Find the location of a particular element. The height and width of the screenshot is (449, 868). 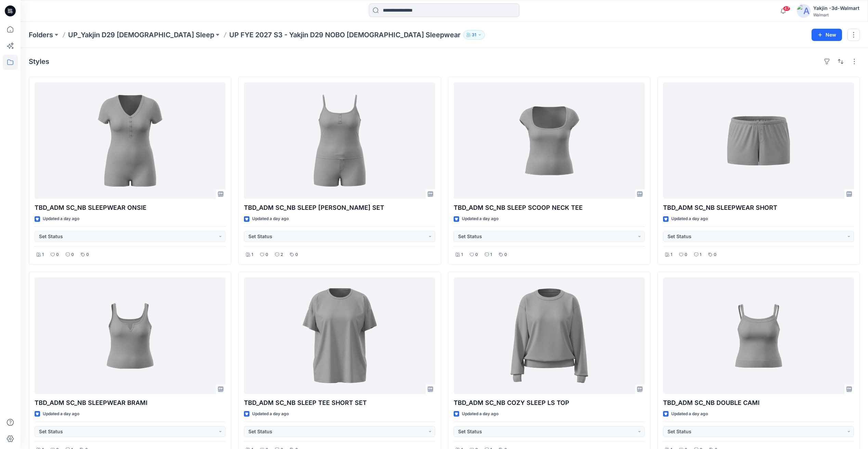

img: avatar is located at coordinates (804, 11).